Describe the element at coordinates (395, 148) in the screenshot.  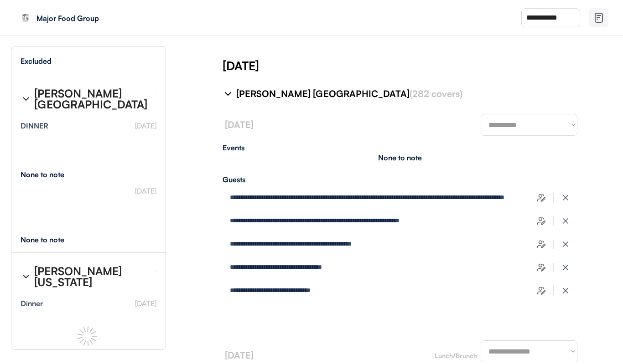
I see `div: Events` at that location.